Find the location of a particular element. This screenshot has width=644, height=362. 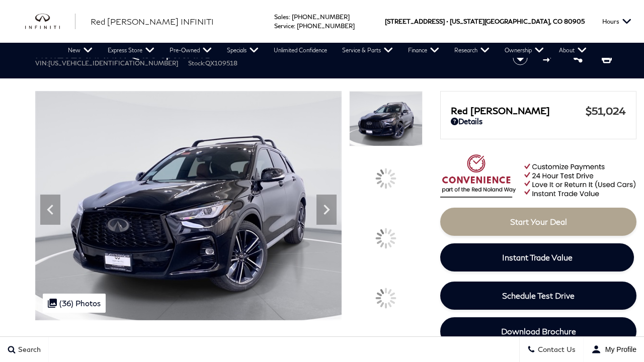

a: Research is located at coordinates (472, 50).